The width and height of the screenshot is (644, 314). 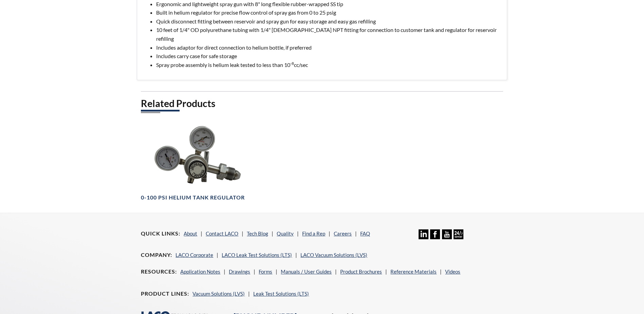 I want to click on a: Forms, so click(x=265, y=272).